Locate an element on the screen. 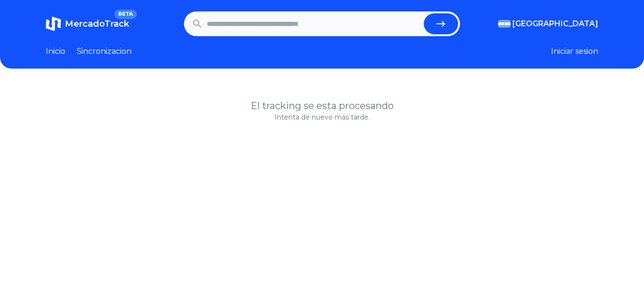 The width and height of the screenshot is (644, 300). a: MercadoTrackBETA is located at coordinates (87, 24).